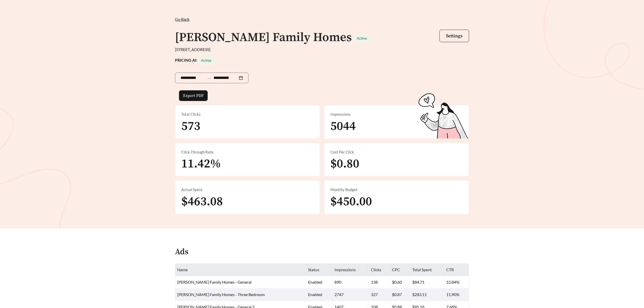  I want to click on span: $0.80, so click(345, 164).